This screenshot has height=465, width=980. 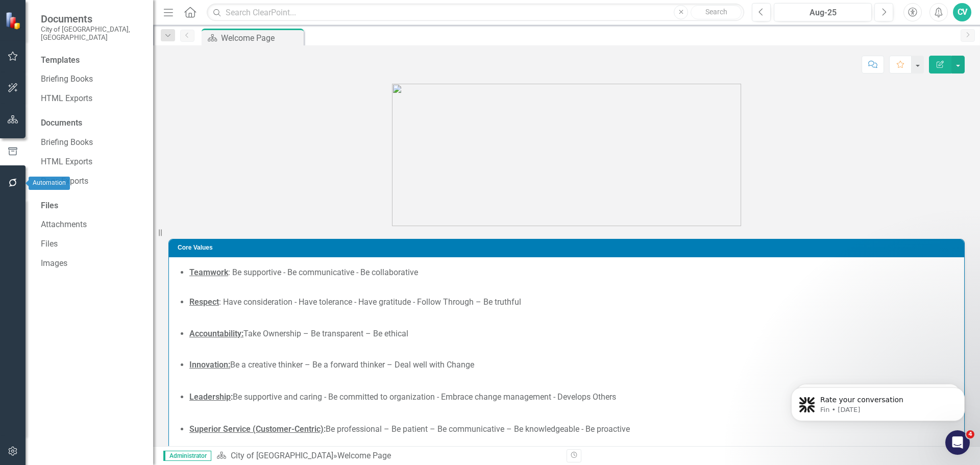 What do you see at coordinates (204, 302) in the screenshot?
I see `strong: Respect` at bounding box center [204, 302].